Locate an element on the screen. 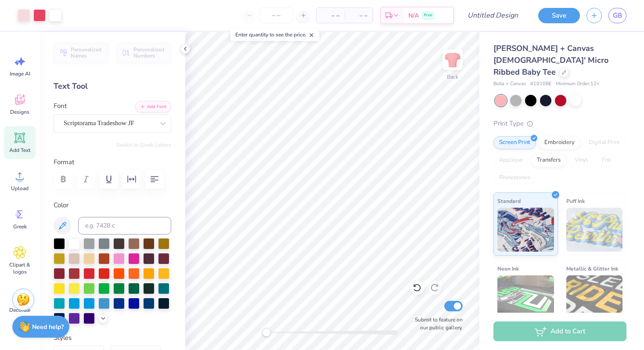 The width and height of the screenshot is (644, 350). label: Submit to feature on our public gallery. is located at coordinates (436, 324).